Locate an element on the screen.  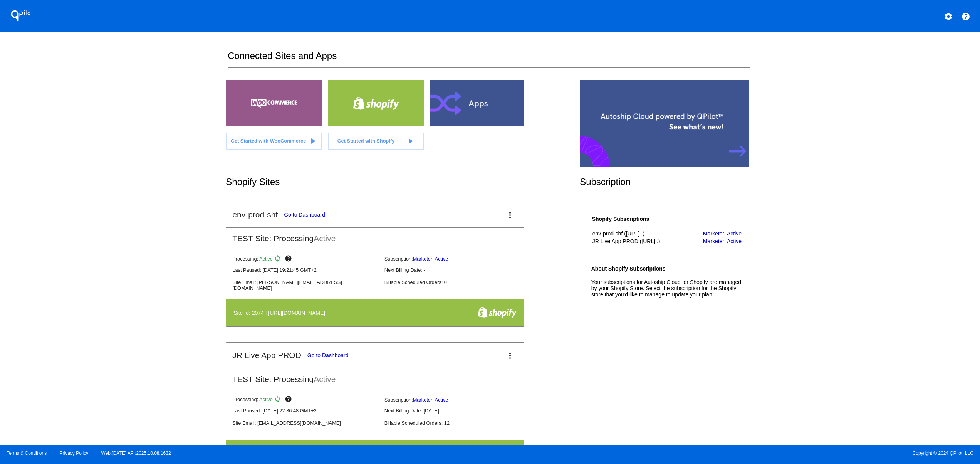
span: Get Started with Shopify is located at coordinates (366, 141).